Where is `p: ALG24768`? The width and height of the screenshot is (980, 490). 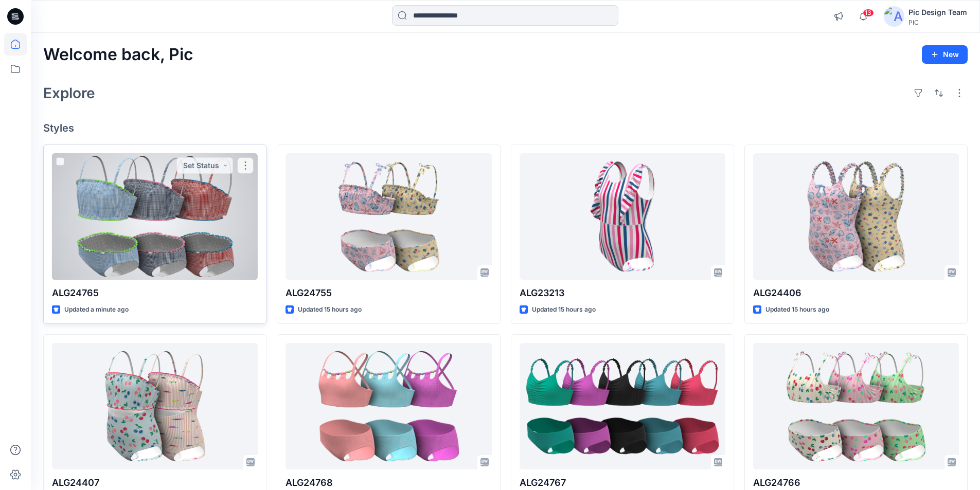
p: ALG24768 is located at coordinates (388, 483).